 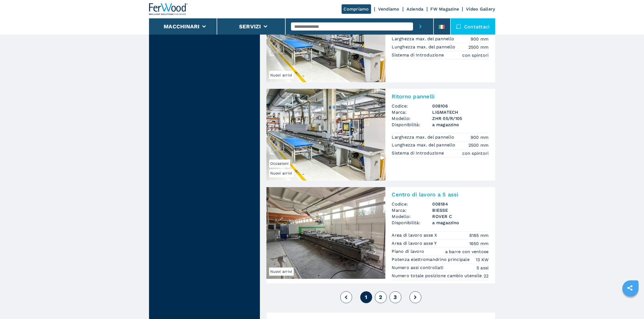 What do you see at coordinates (381, 297) in the screenshot?
I see `span: 2` at bounding box center [381, 297].